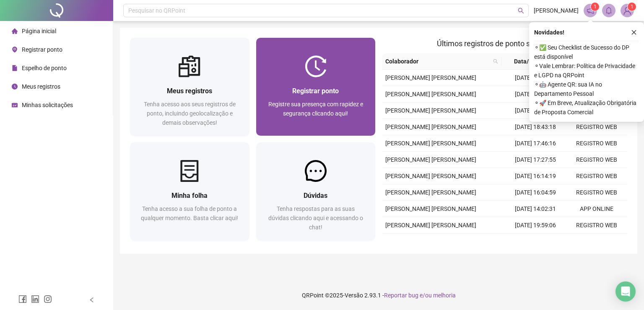  I want to click on span: Data/Hora, so click(528, 61).